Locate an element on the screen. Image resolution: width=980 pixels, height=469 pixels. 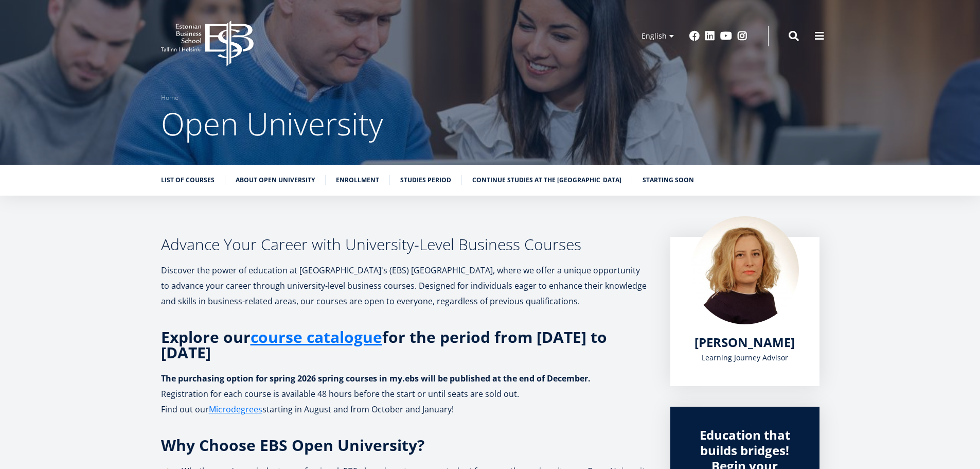
a: About Open University is located at coordinates (275, 180).